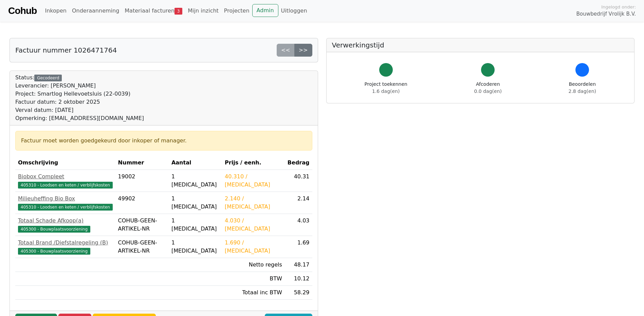  What do you see at coordinates (583, 91) in the screenshot?
I see `span: 2.8 dag(en)` at bounding box center [583, 91].